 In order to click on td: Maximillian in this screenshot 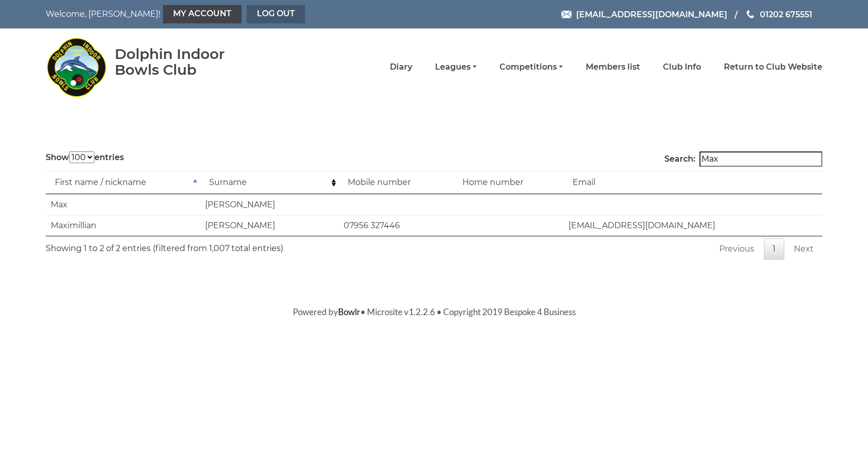, I will do `click(123, 225)`.